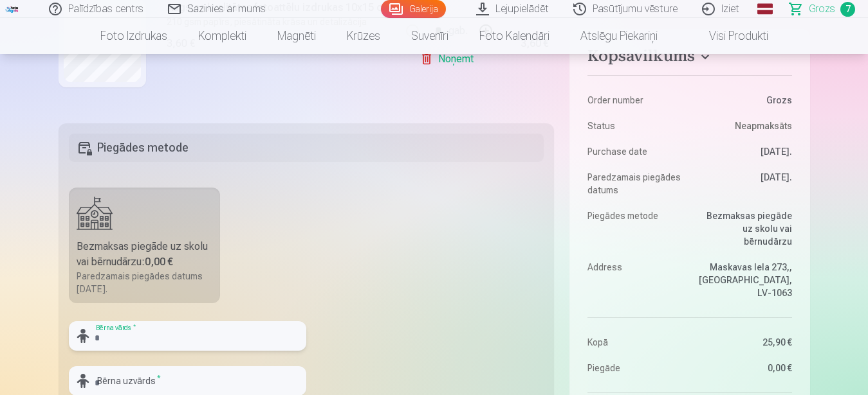 Image resolution: width=868 pixels, height=395 pixels. What do you see at coordinates (744, 100) in the screenshot?
I see `dd: Grozs` at bounding box center [744, 100].